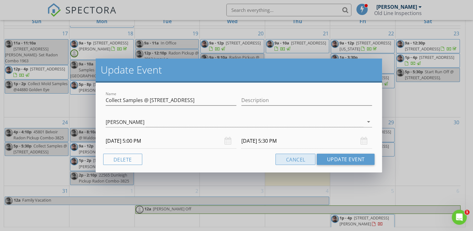 The height and width of the screenshot is (231, 473). What do you see at coordinates (123, 159) in the screenshot?
I see `button: Delete` at bounding box center [123, 159].